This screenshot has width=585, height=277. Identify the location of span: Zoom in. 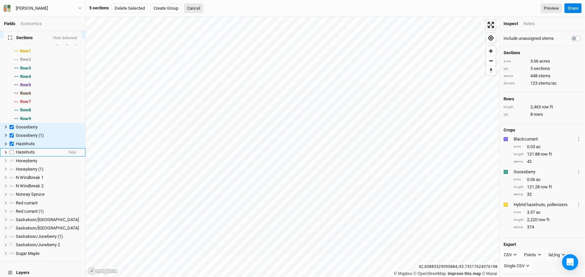
(491, 51).